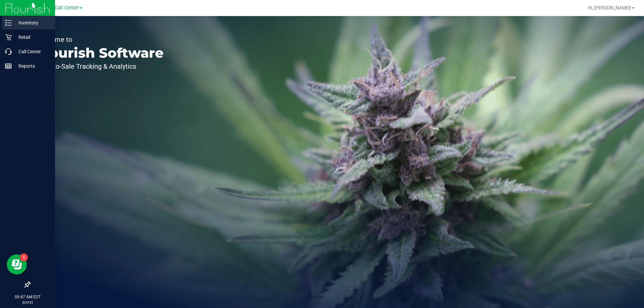 This screenshot has height=308, width=644. I want to click on p: Flourish Software, so click(100, 53).